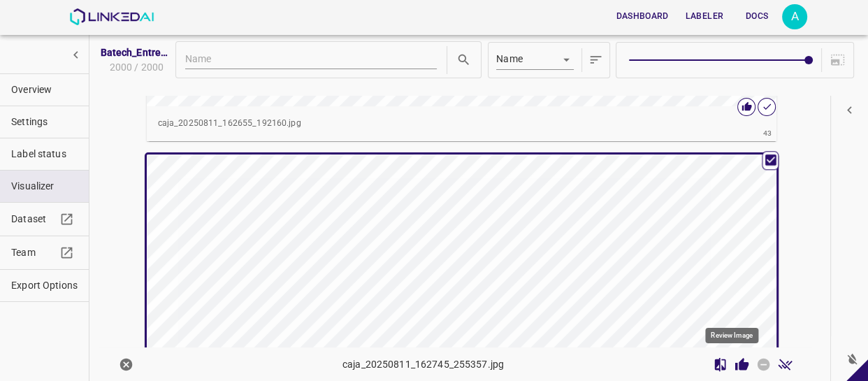  Describe the element at coordinates (464, 59) in the screenshot. I see `button: search` at that location.